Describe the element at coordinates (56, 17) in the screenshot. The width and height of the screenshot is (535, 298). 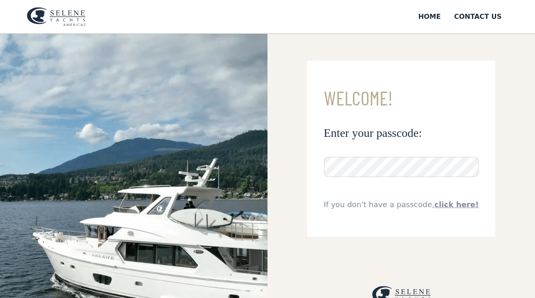
I see `img: logo` at that location.